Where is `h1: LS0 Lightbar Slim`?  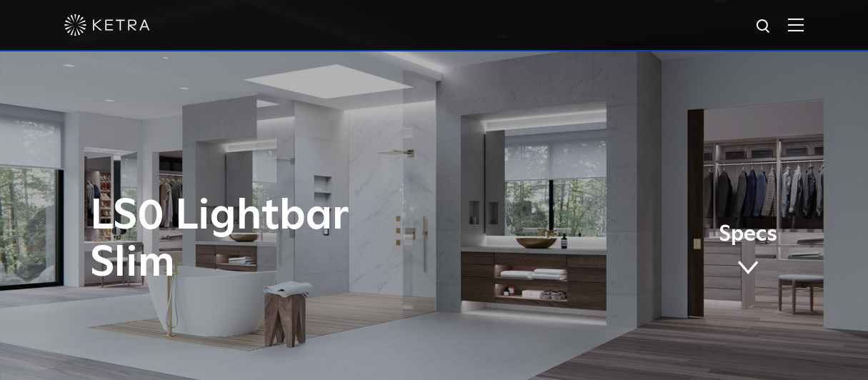 h1: LS0 Lightbar Slim is located at coordinates (291, 240).